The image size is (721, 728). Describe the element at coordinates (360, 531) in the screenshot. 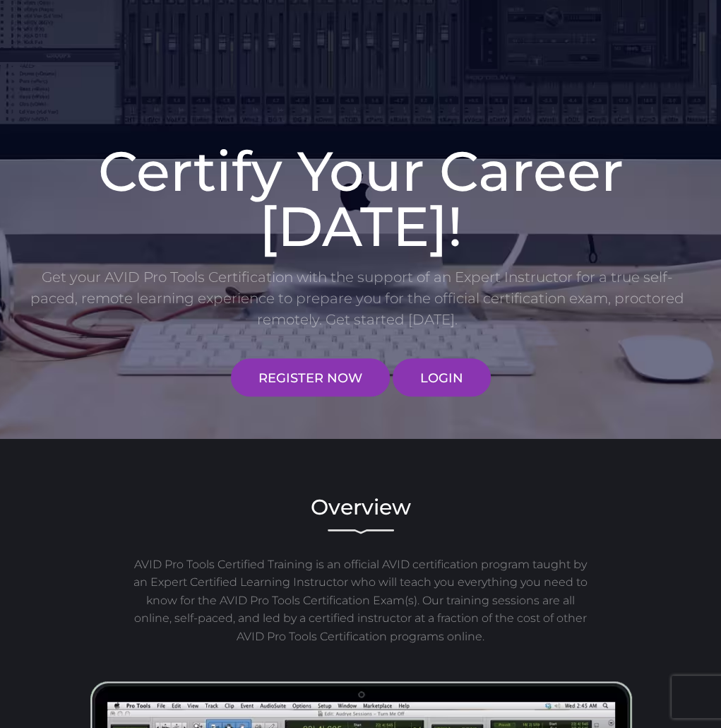

I see `img: decorative line` at that location.